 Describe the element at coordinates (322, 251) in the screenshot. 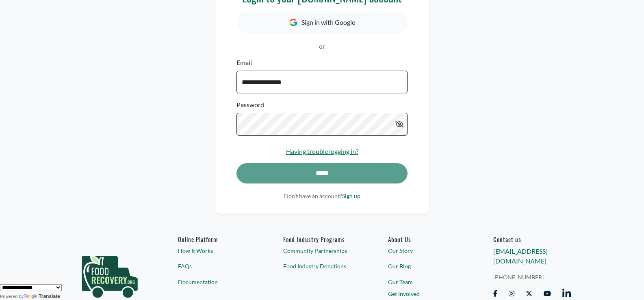

I see `a: Community Partnerships` at that location.